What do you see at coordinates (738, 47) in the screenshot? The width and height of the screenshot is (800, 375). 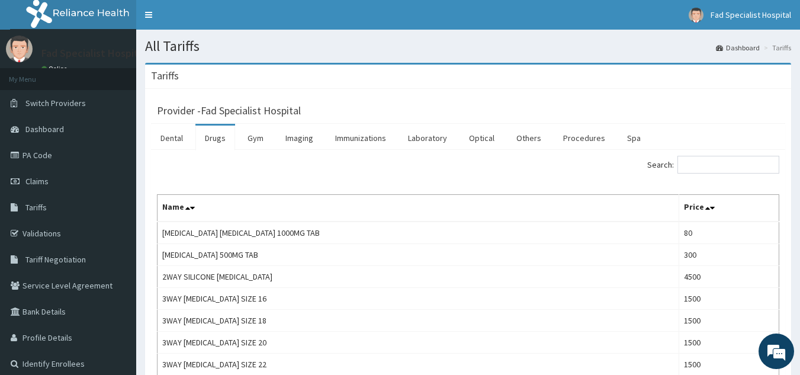 I see `a: Dashboard` at bounding box center [738, 47].